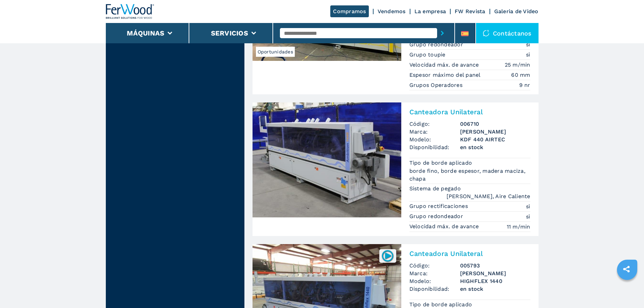 The height and width of the screenshot is (308, 644). What do you see at coordinates (516, 11) in the screenshot?
I see `a: Galeria de Video` at bounding box center [516, 11].